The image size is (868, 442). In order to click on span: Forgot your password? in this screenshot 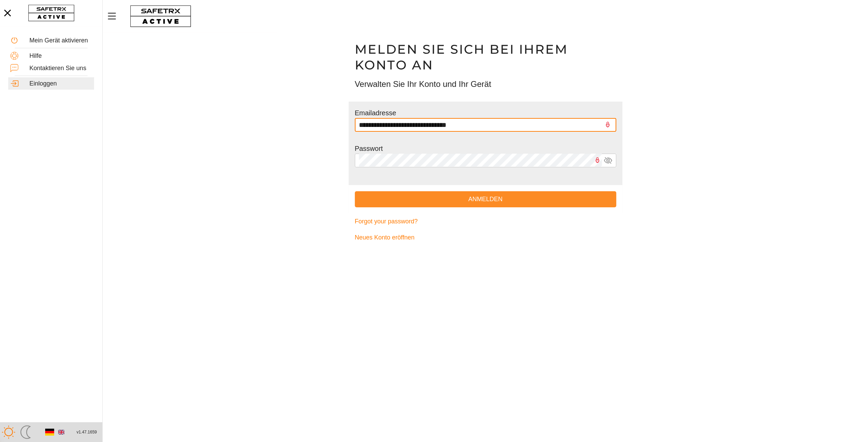, I will do `click(386, 222)`.